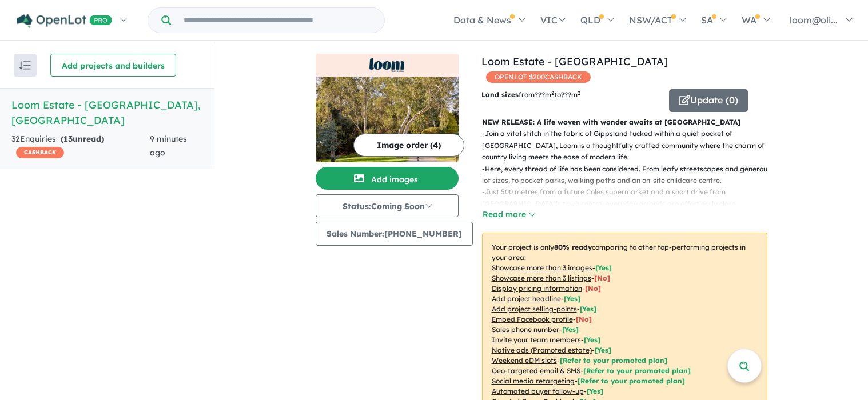  Describe the element at coordinates (387, 206) in the screenshot. I see `button: Status:Coming Soon` at that location.